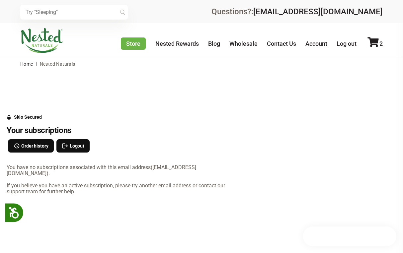 The width and height of the screenshot is (403, 253). I want to click on img: Nested Naturals, so click(42, 41).